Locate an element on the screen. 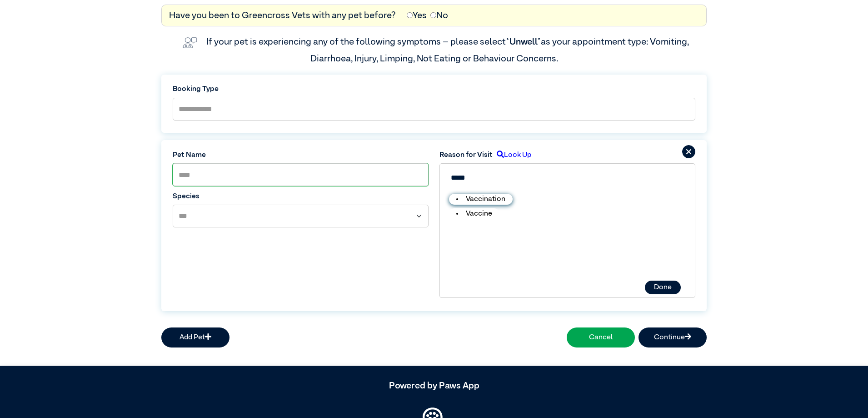 The height and width of the screenshot is (418, 868). li: Vaccination is located at coordinates (481, 199).